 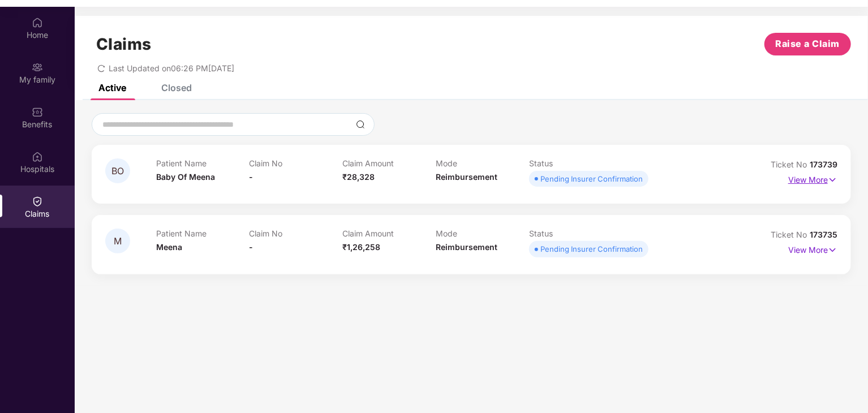 I want to click on img: svg+xml;base64,PHN2ZyBpZD0iQ2xhaW0iIHhtbG5zPSJodHRwOi8vd3d3LnczLm9yZy8yMDAwL3N2ZyIgd2lkdGg9IjIwIi..., so click(x=37, y=202).